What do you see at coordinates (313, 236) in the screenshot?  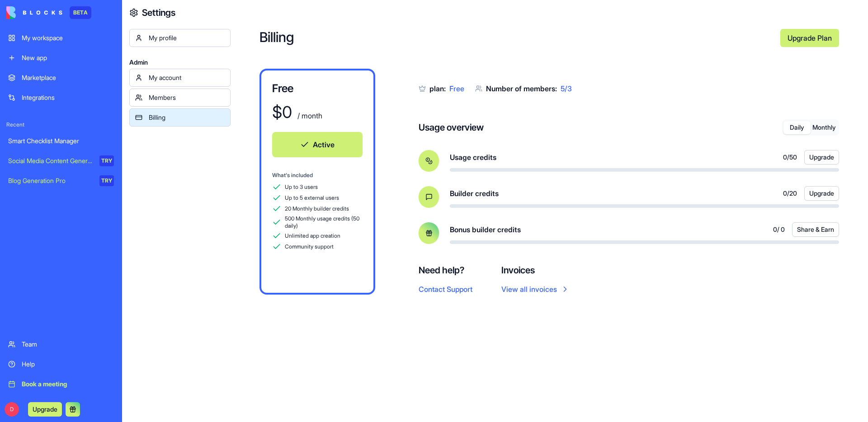 I see `span: Unlimited app creation` at bounding box center [313, 236].